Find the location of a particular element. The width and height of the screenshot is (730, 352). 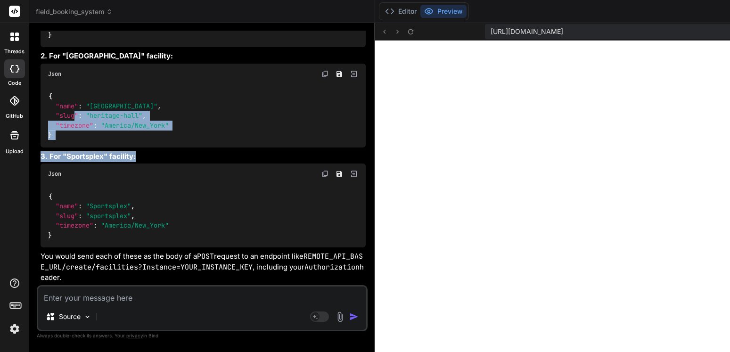

code: Authorization is located at coordinates (332, 267).